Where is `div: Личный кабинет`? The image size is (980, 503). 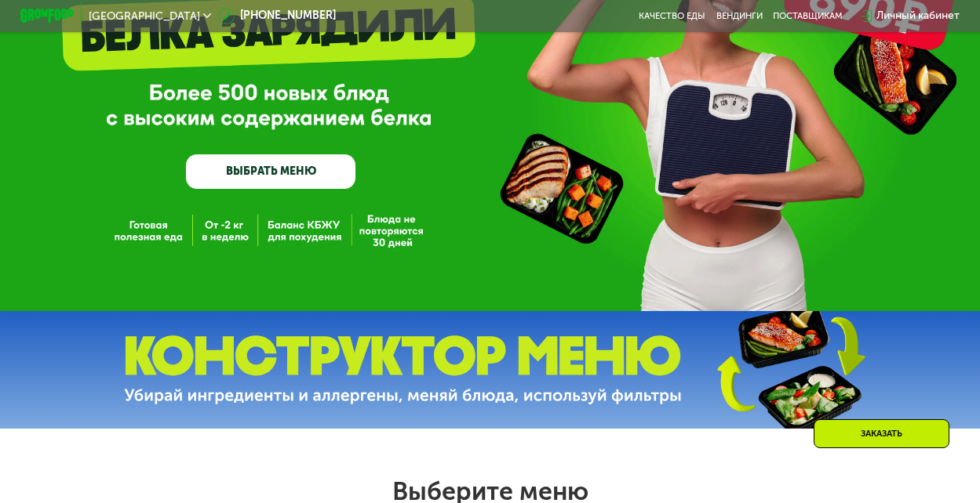 div: Личный кабинет is located at coordinates (917, 15).